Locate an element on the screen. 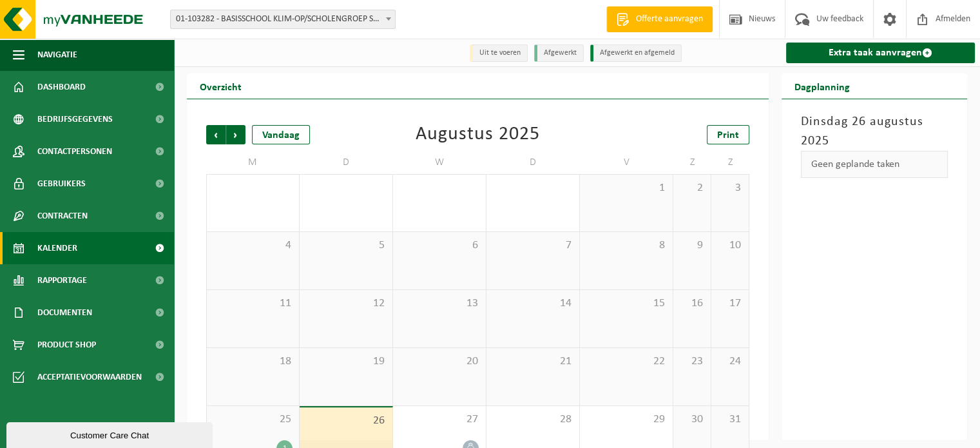  span: 5 is located at coordinates (346, 246).